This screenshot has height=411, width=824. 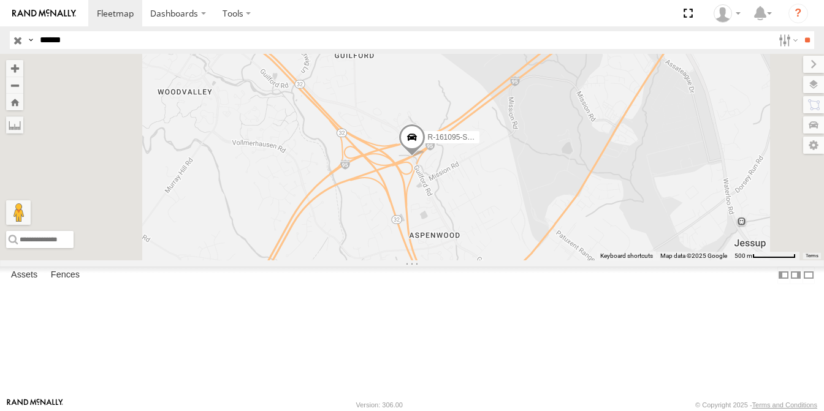 What do you see at coordinates (786, 40) in the screenshot?
I see `label: Search Filter Options` at bounding box center [786, 40].